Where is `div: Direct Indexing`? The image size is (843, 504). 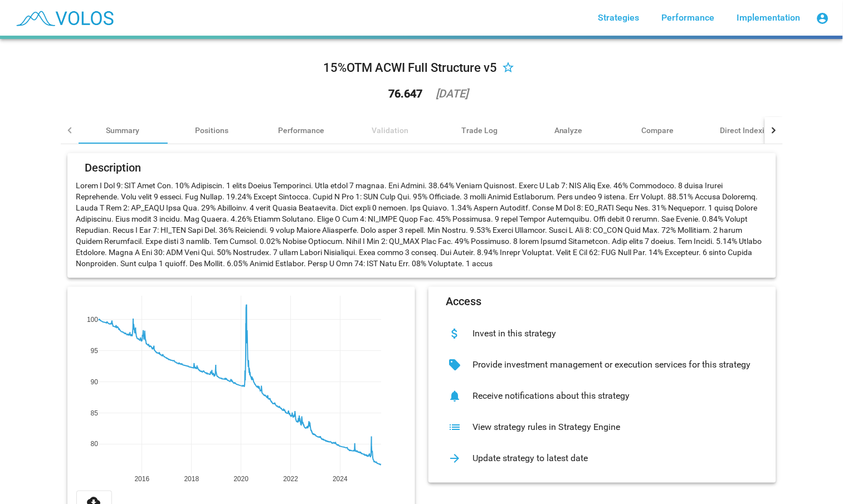
div: Direct Indexing is located at coordinates (747, 130).